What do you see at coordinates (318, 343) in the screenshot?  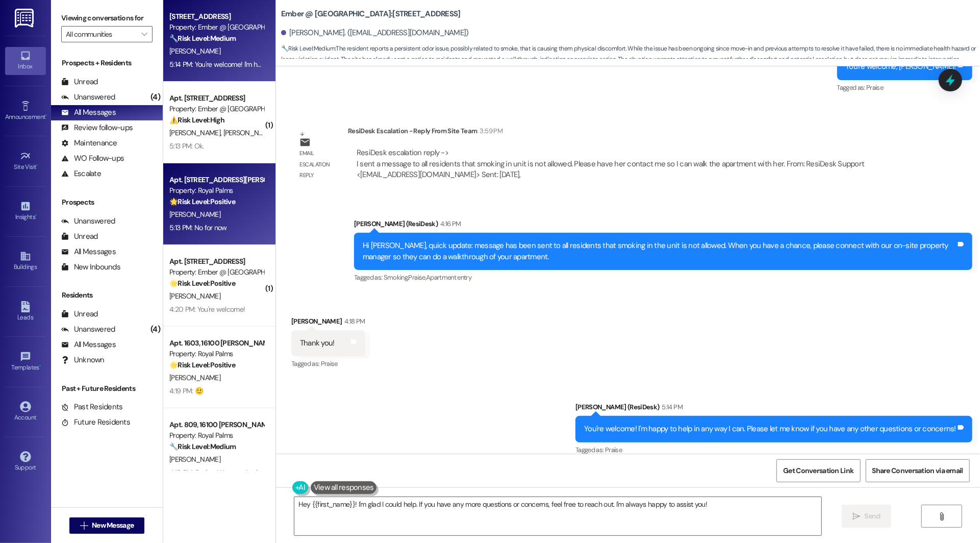 I see `div: Thank you!` at bounding box center [318, 343].